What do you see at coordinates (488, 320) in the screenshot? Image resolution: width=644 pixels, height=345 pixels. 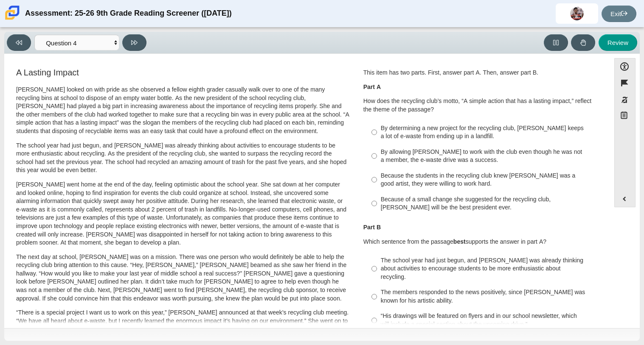 I see `div: “His drawings will be featured on flyers and in our school newsletter, which will include a speci...` at bounding box center [488, 320].